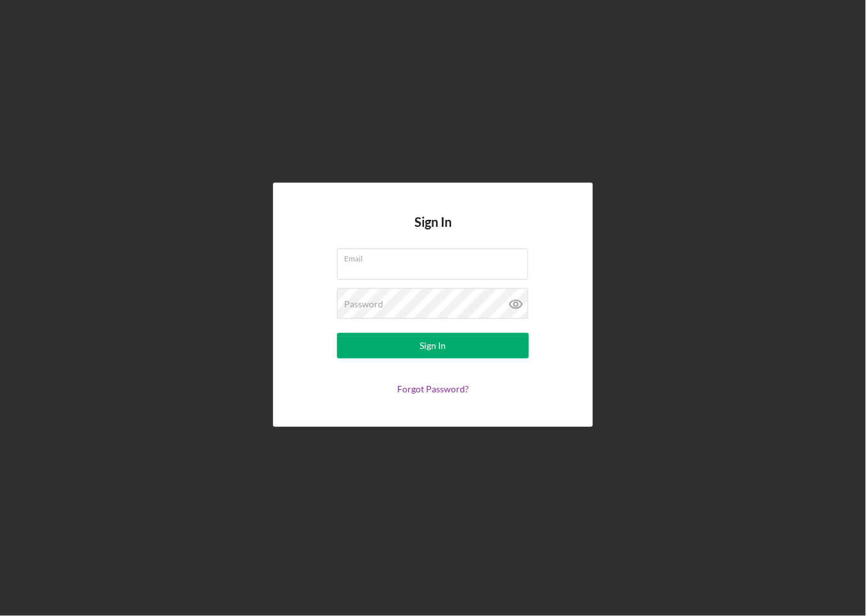 This screenshot has height=616, width=866. I want to click on label: Email, so click(436, 256).